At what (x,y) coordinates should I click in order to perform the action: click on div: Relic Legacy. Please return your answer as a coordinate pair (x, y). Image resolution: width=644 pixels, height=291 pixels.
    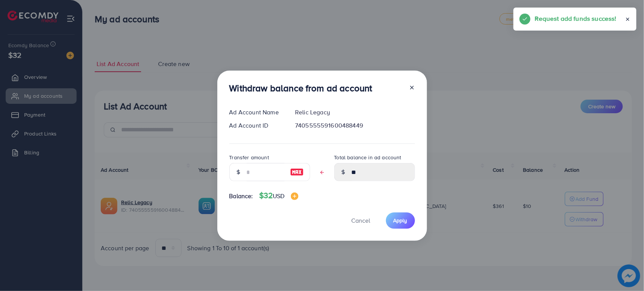
    Looking at the image, I should click on (354, 112).